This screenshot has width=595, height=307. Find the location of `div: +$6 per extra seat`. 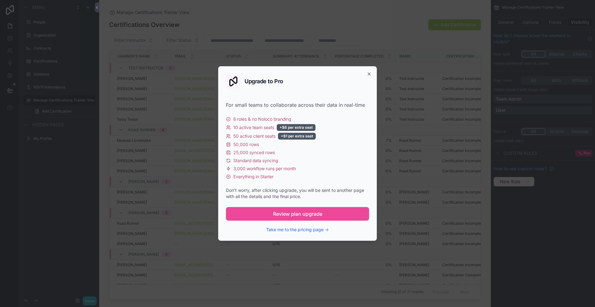

div: +$6 per extra seat is located at coordinates (296, 128).